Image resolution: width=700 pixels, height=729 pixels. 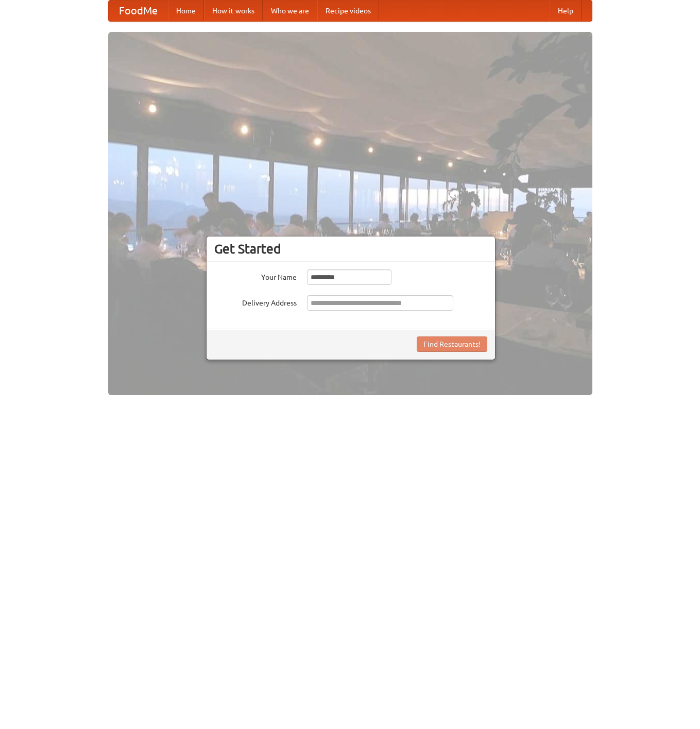 What do you see at coordinates (452, 345) in the screenshot?
I see `button: Find Restaurants!` at bounding box center [452, 345].